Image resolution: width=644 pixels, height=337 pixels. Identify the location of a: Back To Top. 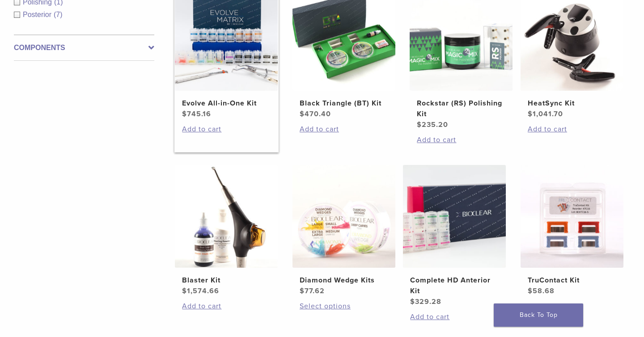
(538, 315).